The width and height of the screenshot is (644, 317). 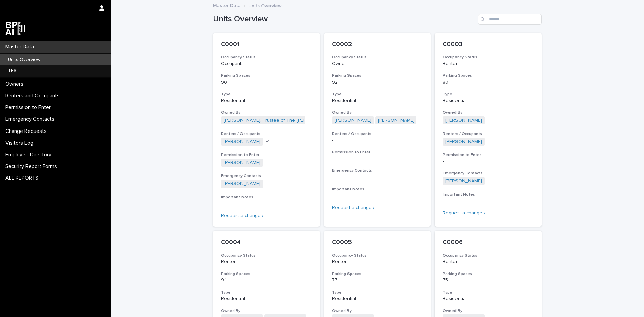 What do you see at coordinates (29, 107) in the screenshot?
I see `p: Permission to Enter` at bounding box center [29, 107].